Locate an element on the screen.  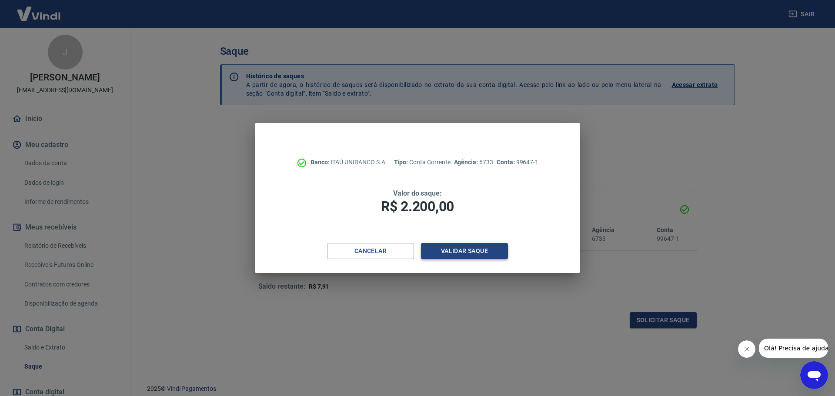
p: ITAÚ UNIBANCO S.A. is located at coordinates (349, 162).